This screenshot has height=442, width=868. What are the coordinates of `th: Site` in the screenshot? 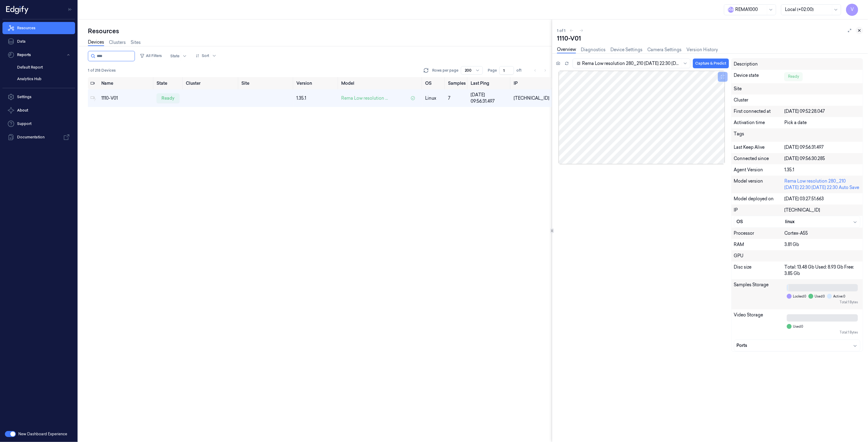 It's located at (267, 84).